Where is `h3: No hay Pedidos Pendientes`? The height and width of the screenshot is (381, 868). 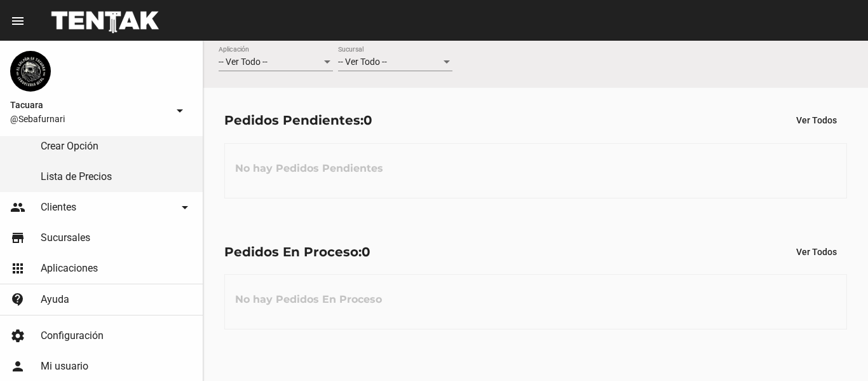
h3: No hay Pedidos Pendientes is located at coordinates (309, 169).